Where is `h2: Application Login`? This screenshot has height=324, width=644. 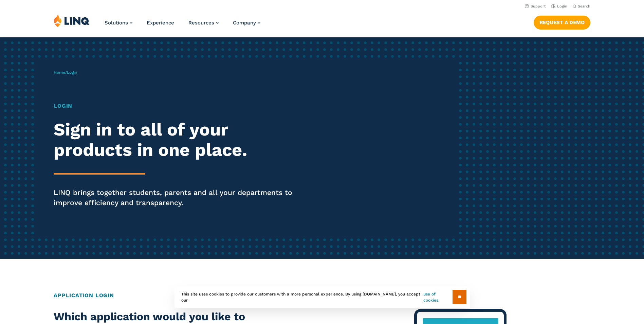
h2: Application Login is located at coordinates (322, 296).